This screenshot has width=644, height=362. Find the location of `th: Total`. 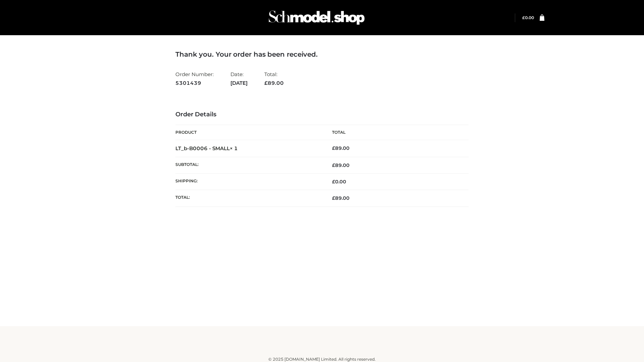

th: Total is located at coordinates (395, 132).